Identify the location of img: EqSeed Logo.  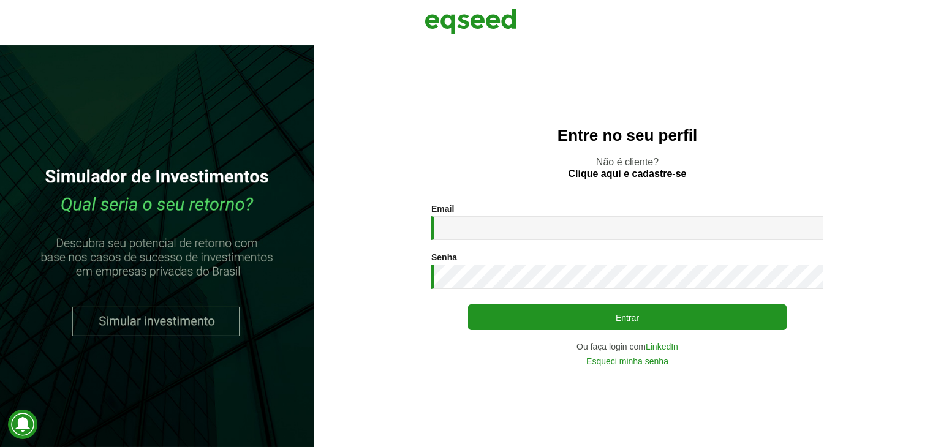
(470, 21).